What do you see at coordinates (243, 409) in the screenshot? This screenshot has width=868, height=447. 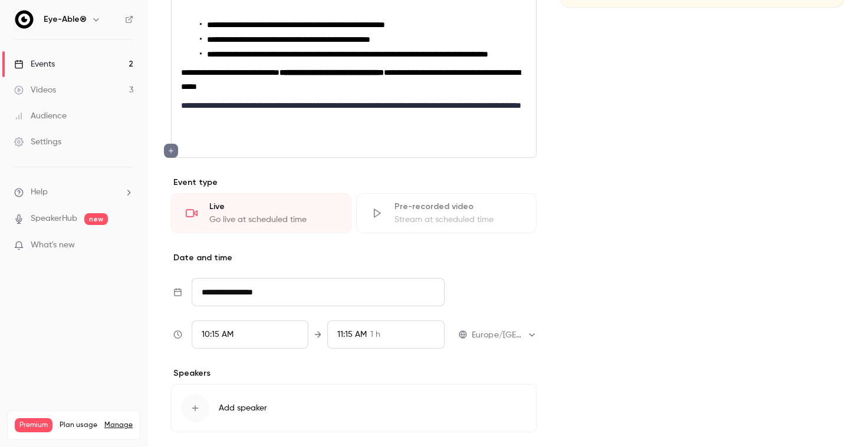 I see `span: Add speaker` at bounding box center [243, 409].